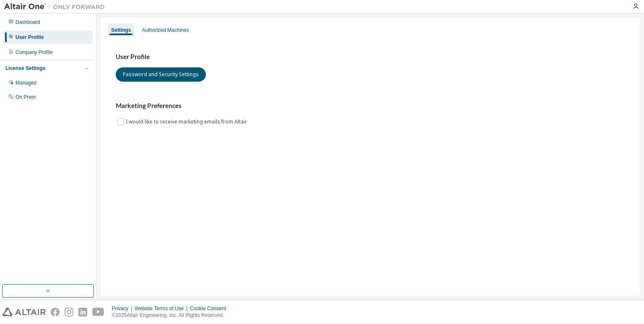 Image resolution: width=644 pixels, height=324 pixels. I want to click on div: User Profile, so click(30, 37).